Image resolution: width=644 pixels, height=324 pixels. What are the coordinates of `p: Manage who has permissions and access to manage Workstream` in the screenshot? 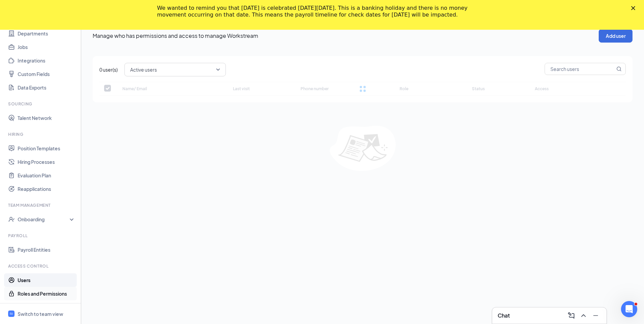 It's located at (345, 36).